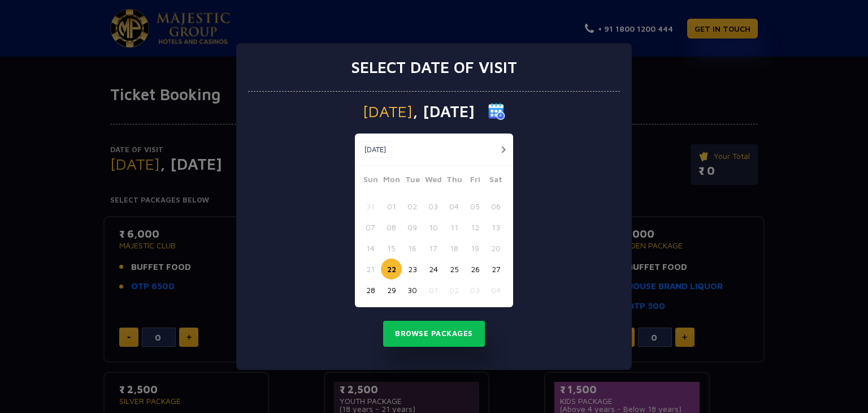  What do you see at coordinates (496, 181) in the screenshot?
I see `span: Sat` at bounding box center [496, 181].